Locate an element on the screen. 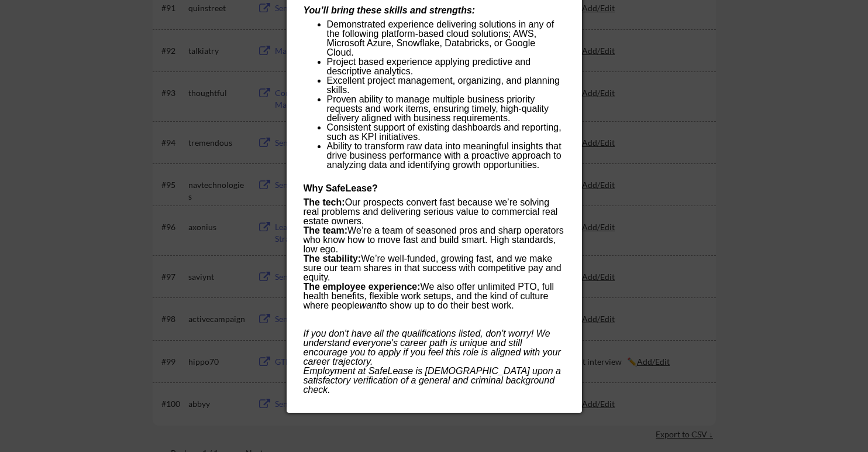  p: Ability to transform raw data into meaningful insights that drive business performance with a pro... is located at coordinates (446, 156).